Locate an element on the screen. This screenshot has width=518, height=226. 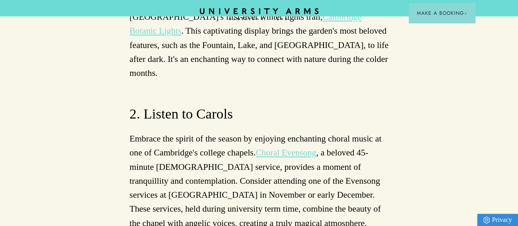
button: Make a BookingArrow icon is located at coordinates (442, 13).